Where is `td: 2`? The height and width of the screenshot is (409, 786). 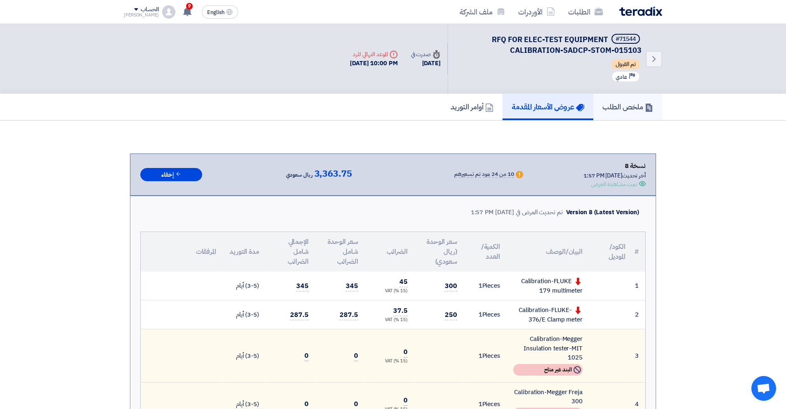 td: 2 is located at coordinates (639, 315).